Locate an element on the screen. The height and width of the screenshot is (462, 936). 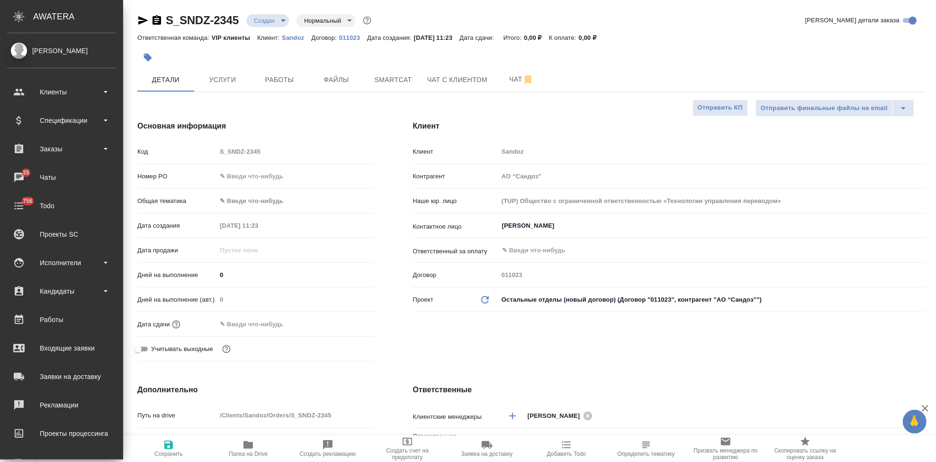
p: Общая тематика is located at coordinates (177, 201).